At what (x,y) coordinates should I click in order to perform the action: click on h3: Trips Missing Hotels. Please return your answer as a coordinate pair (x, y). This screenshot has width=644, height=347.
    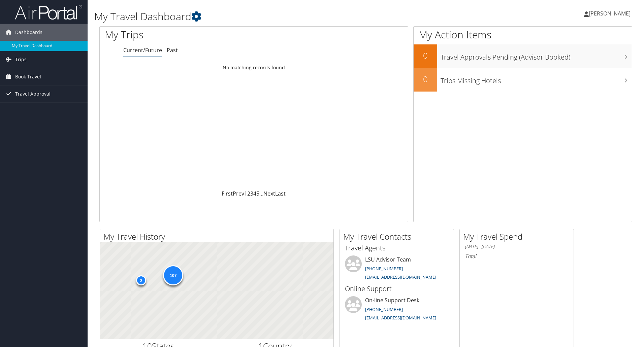
    Looking at the image, I should click on (536, 79).